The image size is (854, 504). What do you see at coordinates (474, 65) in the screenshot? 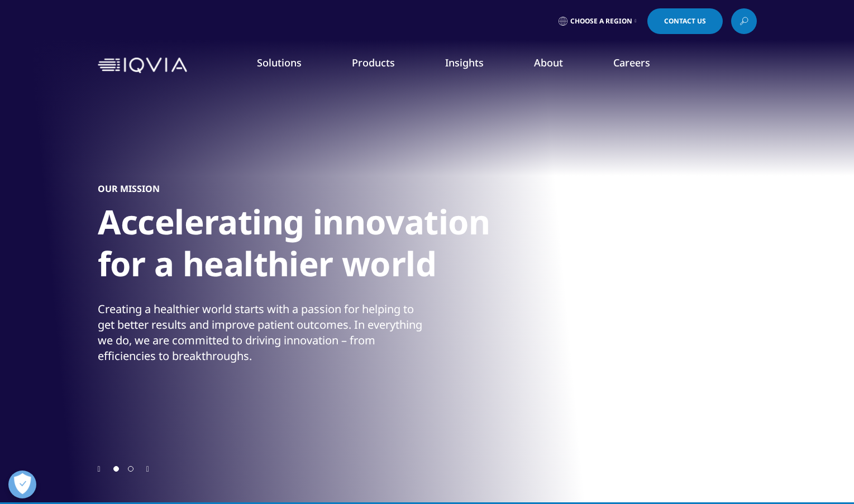
I see `nav: Primary` at bounding box center [474, 65].